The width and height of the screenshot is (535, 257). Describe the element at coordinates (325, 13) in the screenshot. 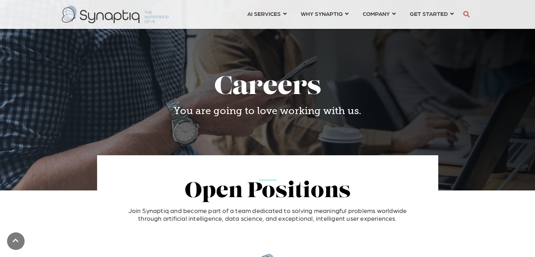

I see `a: WHY SYNAPTIQ` at that location.